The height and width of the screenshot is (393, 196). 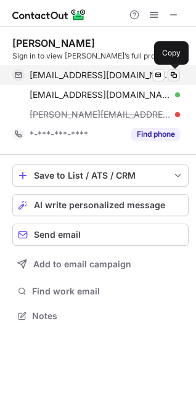 What do you see at coordinates (49, 15) in the screenshot?
I see `img: ContactOut v5.3.10` at bounding box center [49, 15].